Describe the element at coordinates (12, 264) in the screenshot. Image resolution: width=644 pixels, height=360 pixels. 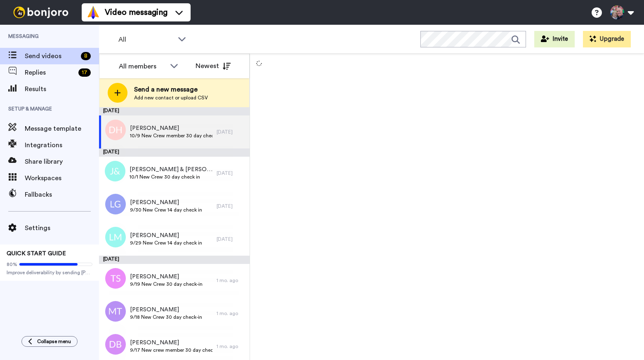
I see `span: 80%` at that location.